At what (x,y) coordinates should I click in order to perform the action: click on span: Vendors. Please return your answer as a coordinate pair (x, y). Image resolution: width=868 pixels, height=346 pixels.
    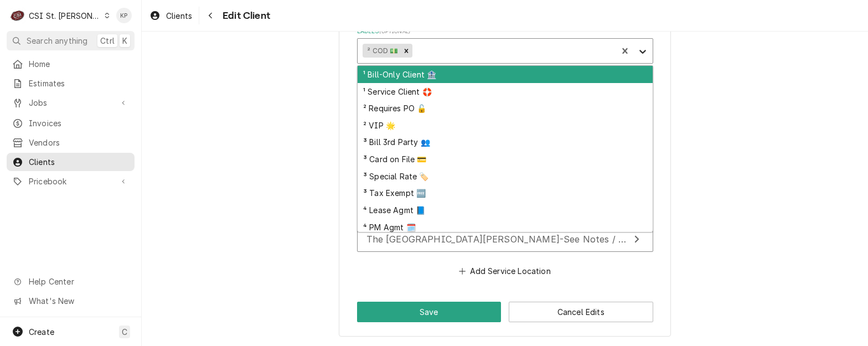
    Looking at the image, I should click on (79, 142).